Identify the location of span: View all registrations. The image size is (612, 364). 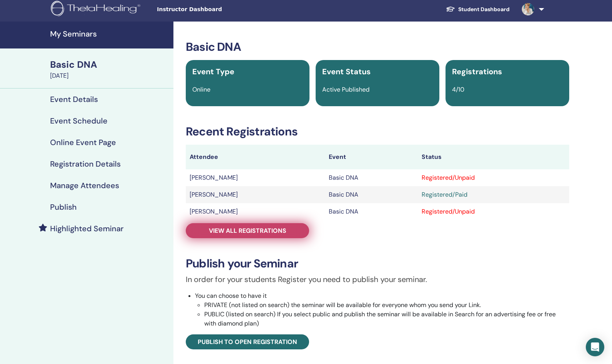
(248, 231).